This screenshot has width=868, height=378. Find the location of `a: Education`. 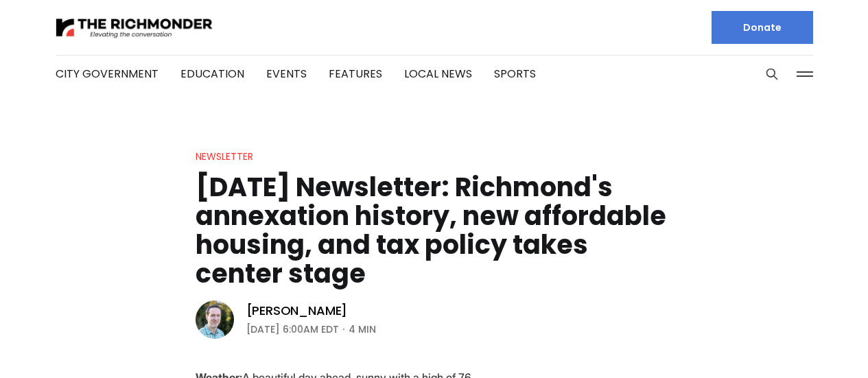

a: Education is located at coordinates (212, 74).